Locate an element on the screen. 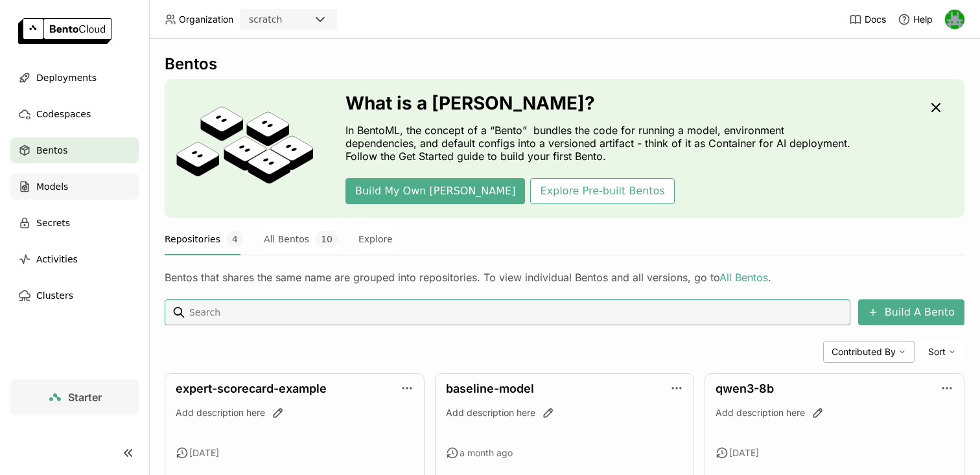  img: cover onboarding is located at coordinates (244, 148).